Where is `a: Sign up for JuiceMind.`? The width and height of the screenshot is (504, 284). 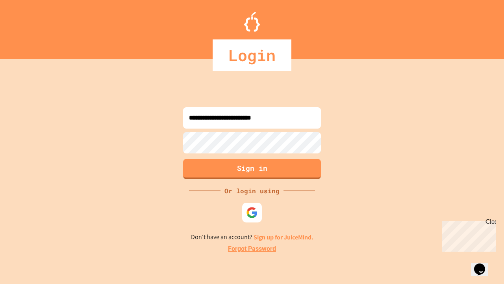 a: Sign up for JuiceMind. is located at coordinates (284, 237).